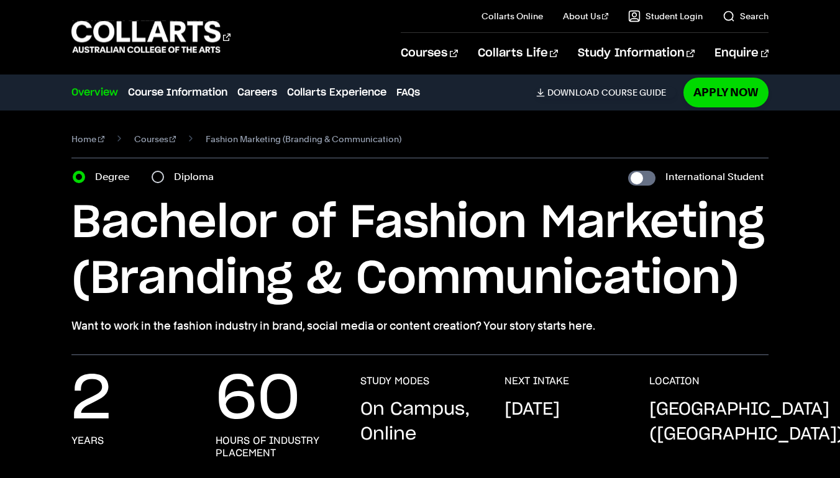 The width and height of the screenshot is (840, 478). Describe the element at coordinates (88, 139) in the screenshot. I see `a: Home` at that location.